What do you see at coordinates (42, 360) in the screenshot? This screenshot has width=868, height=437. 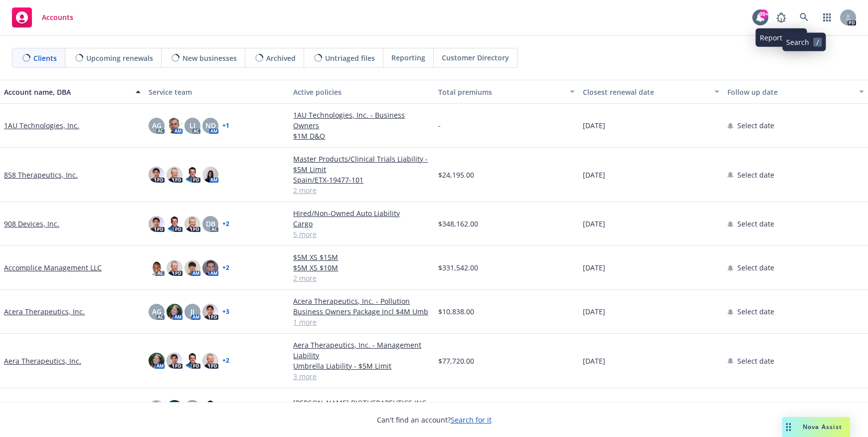 I see `a: Aera Therapeutics, Inc.` at bounding box center [42, 360].